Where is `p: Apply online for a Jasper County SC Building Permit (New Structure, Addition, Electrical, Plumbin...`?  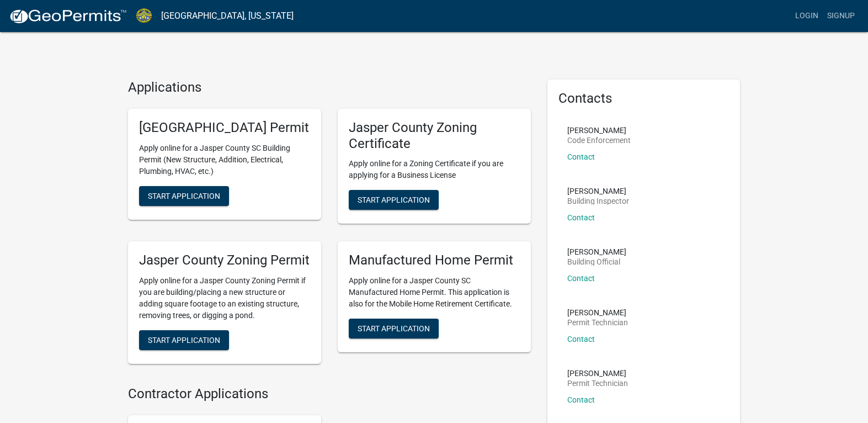 p: Apply online for a Jasper County SC Building Permit (New Structure, Addition, Electrical, Plumbin... is located at coordinates (225, 159).